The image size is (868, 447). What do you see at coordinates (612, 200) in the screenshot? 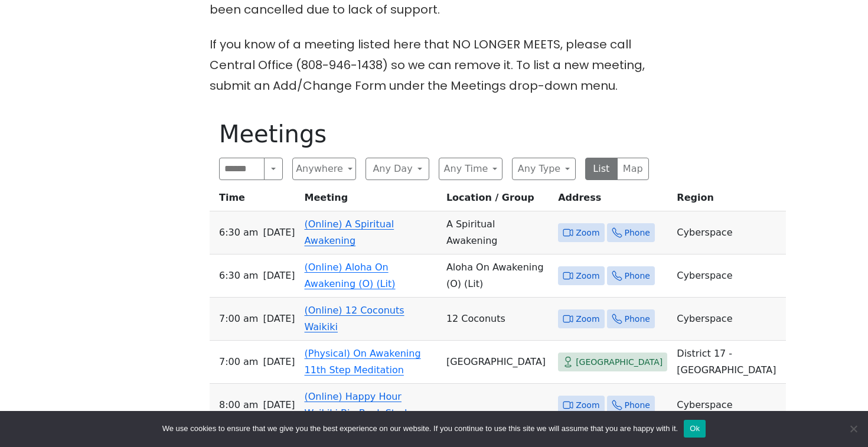
I see `th: Address` at bounding box center [612, 200].